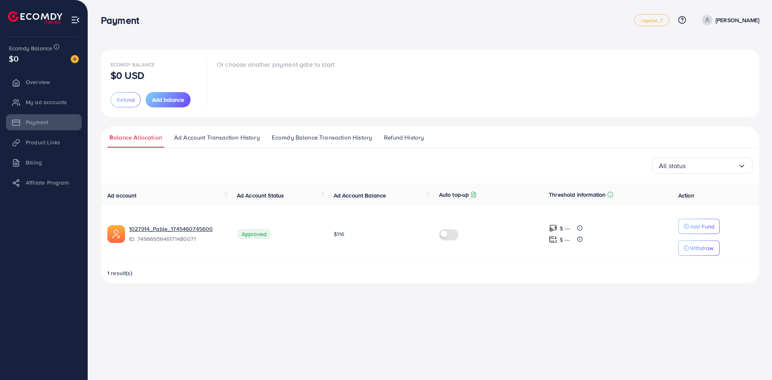 The image size is (772, 380). What do you see at coordinates (75, 59) in the screenshot?
I see `img: image` at bounding box center [75, 59].